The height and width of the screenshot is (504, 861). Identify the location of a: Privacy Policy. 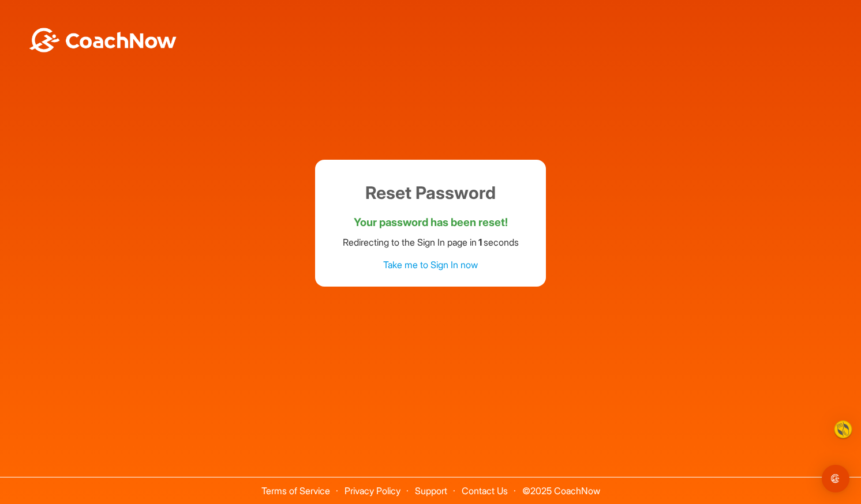
(372, 491).